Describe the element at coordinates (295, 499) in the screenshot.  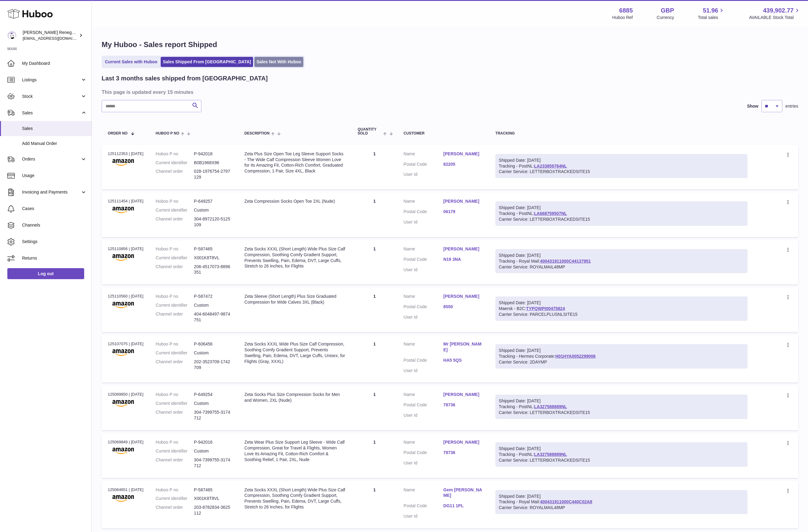
I see `div: Zeta Socks XXXL (Short Length) Wide Plus Size Calf Compression, Soothing Comfy Gradient Support, ...` at that location.